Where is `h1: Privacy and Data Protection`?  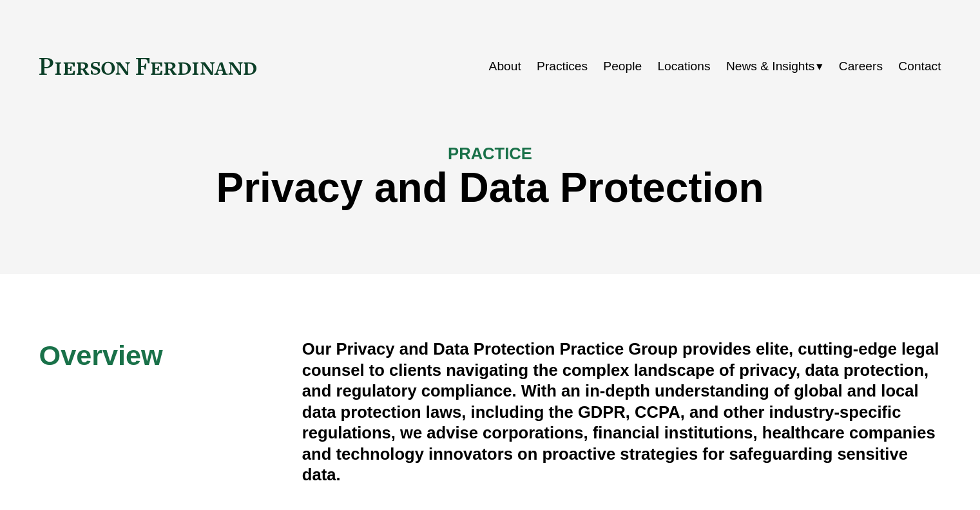
h1: Privacy and Data Protection is located at coordinates (491, 188).